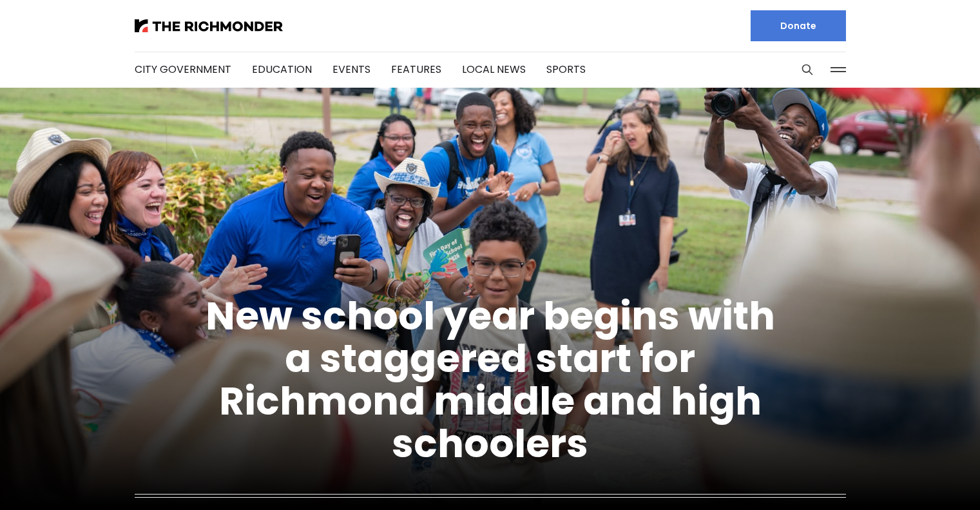  What do you see at coordinates (351, 69) in the screenshot?
I see `a: Events` at bounding box center [351, 69].